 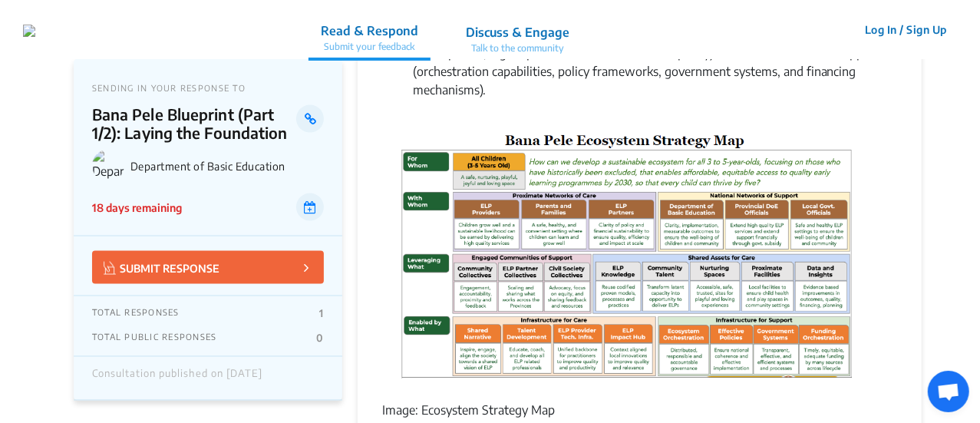 I want to click on p: SENDING IN YOUR RESPONSE TO, so click(x=208, y=88).